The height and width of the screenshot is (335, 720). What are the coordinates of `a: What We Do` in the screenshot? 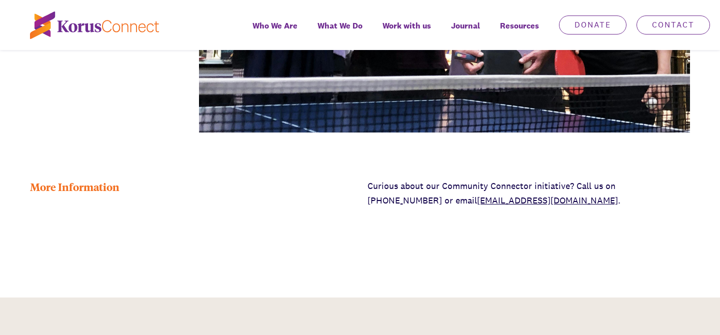 It's located at (340, 32).